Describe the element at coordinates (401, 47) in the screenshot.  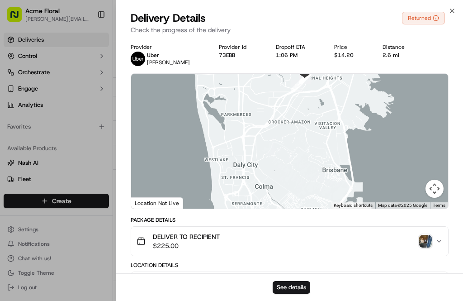
I see `div: Distance` at that location.